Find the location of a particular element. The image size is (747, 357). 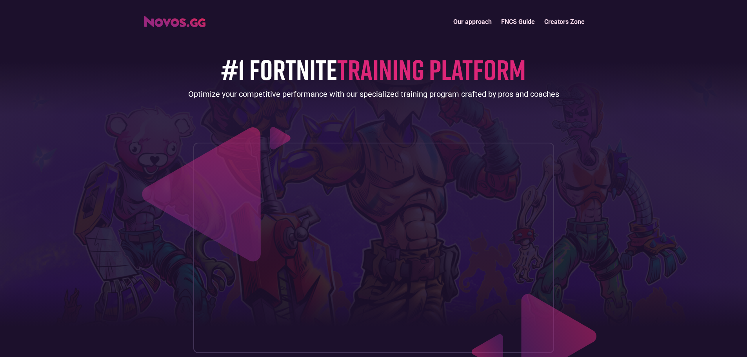

a: FNCS Guide is located at coordinates (518, 22).